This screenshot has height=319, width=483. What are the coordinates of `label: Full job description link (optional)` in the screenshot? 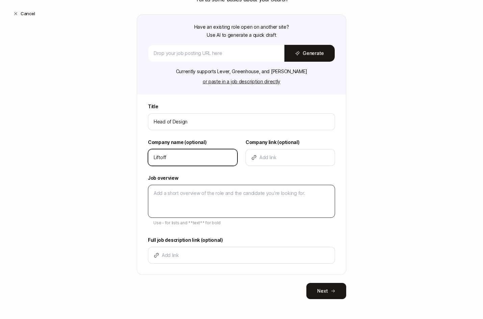 It's located at (241, 240).